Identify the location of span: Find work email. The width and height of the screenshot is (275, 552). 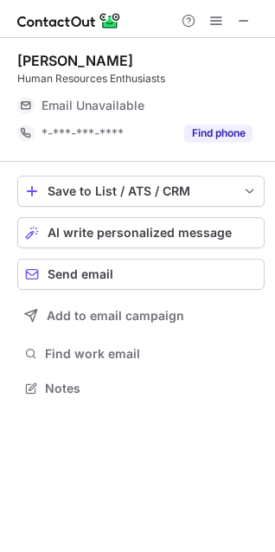
(151, 354).